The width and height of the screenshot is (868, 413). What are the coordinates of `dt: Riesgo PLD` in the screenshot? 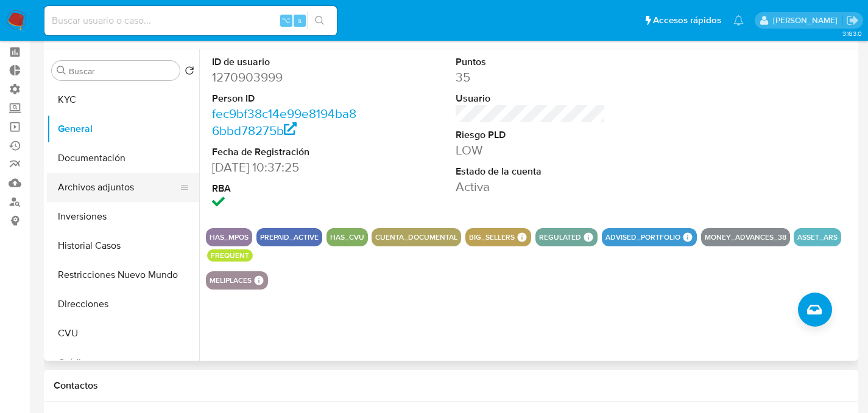 It's located at (531, 135).